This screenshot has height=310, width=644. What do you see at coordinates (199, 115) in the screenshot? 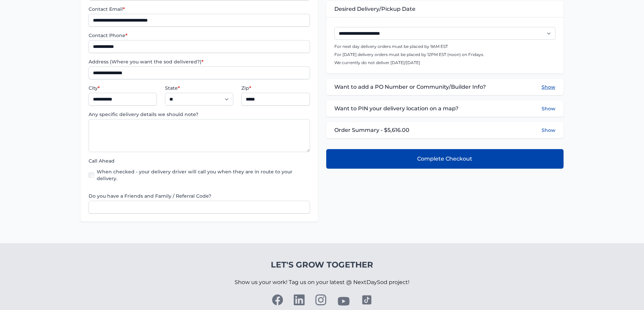
I see `label: Any specific delivery details we should note?` at bounding box center [199, 115].